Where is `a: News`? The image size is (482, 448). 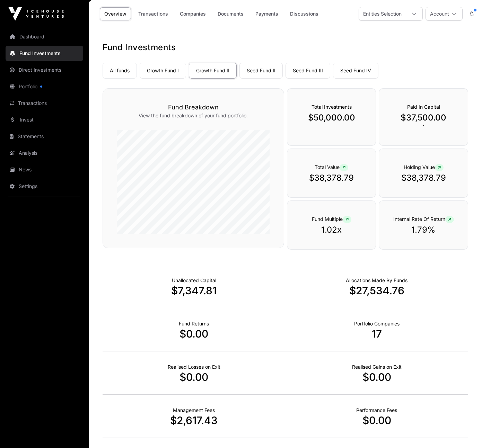
a: News is located at coordinates (45, 169).